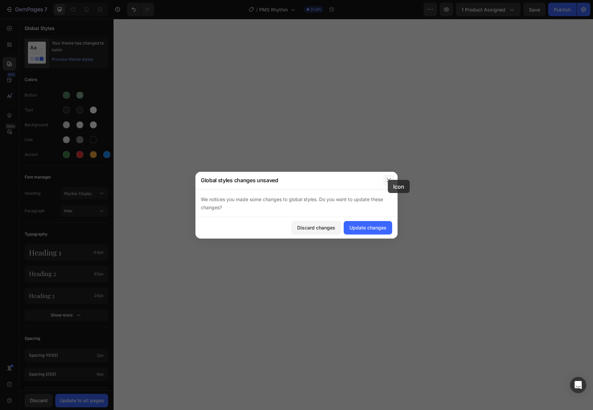  Describe the element at coordinates (368, 227) in the screenshot. I see `div: Update changes` at that location.